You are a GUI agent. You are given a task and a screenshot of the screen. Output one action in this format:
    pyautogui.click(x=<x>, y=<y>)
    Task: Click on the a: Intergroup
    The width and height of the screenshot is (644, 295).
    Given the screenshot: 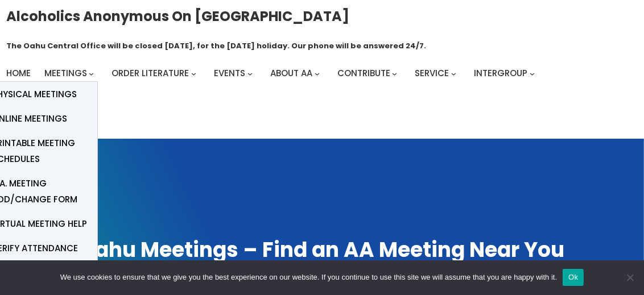 What is the action you would take?
    pyautogui.click(x=500, y=74)
    